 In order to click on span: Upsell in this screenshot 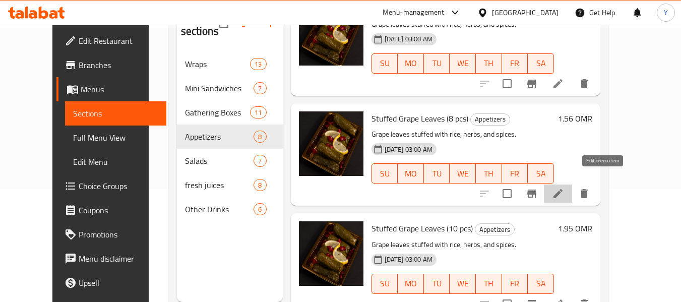, I will do `click(119, 283)`.